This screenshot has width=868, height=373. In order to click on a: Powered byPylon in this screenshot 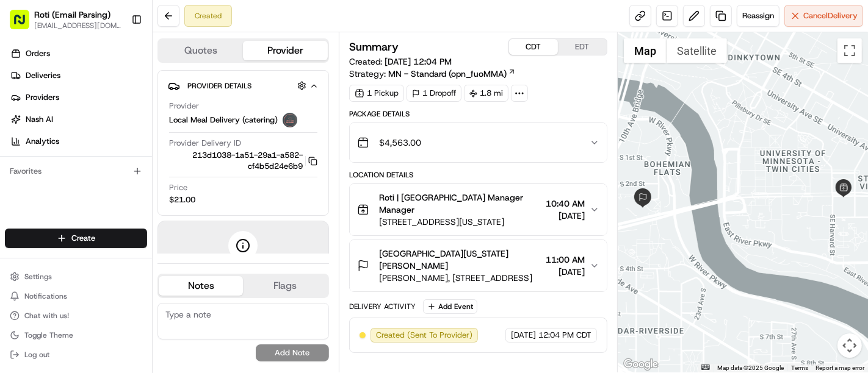, I will do `click(117, 210)`.